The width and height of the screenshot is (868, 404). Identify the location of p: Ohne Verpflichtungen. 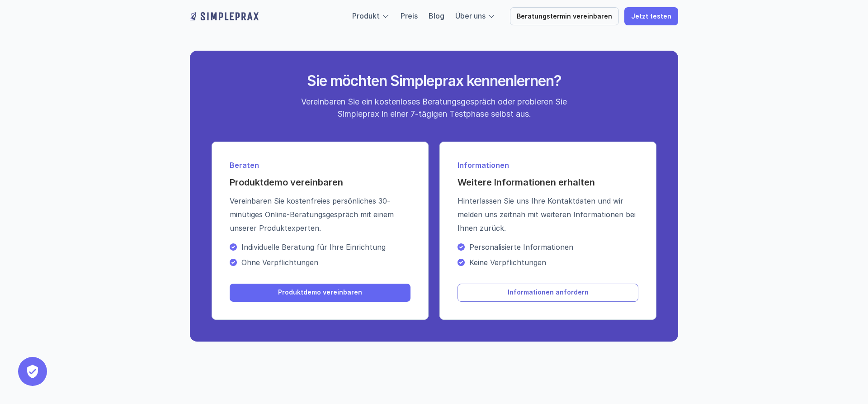
(335, 263).